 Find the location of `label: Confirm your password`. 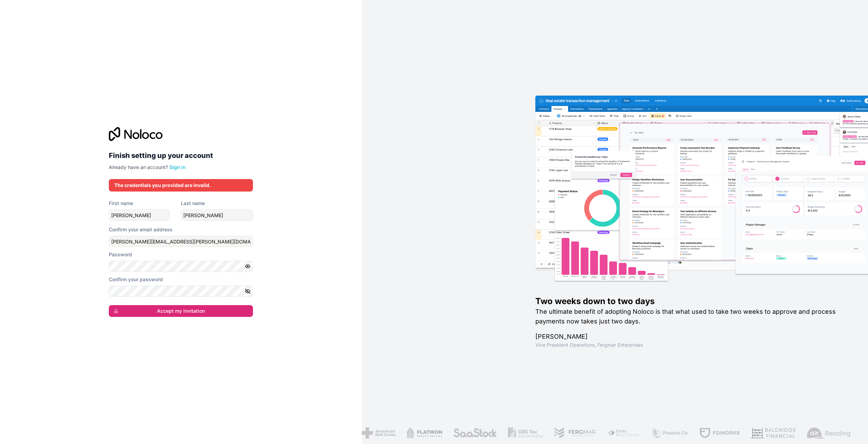

label: Confirm your password is located at coordinates (136, 280).